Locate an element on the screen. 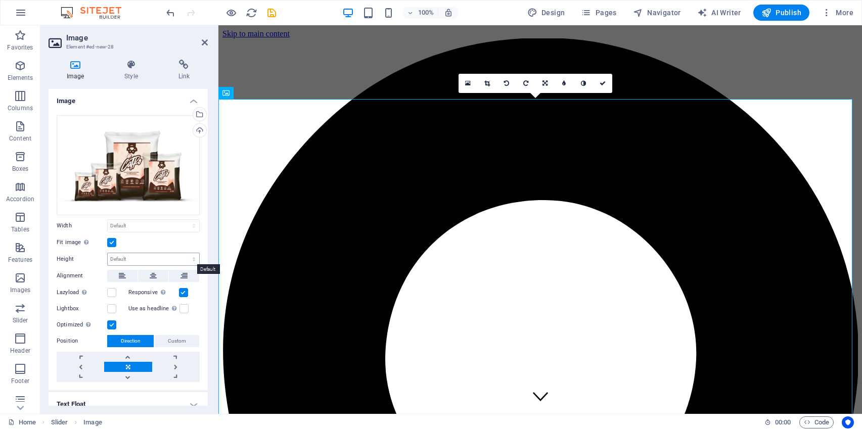  label: Lazyload is located at coordinates (82, 293).